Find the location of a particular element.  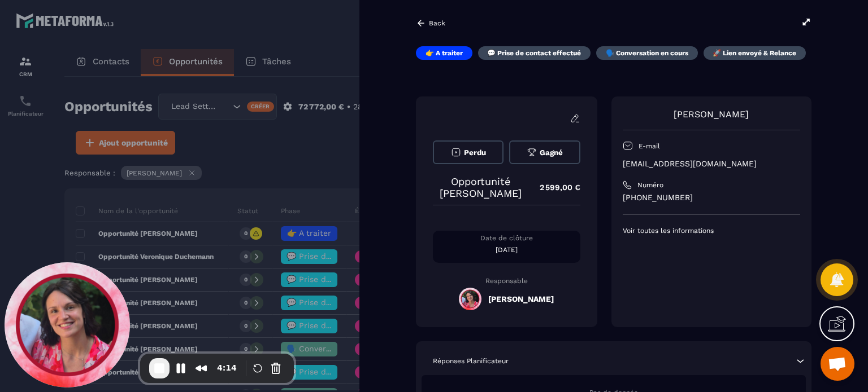

p: E-mail is located at coordinates (649, 146).